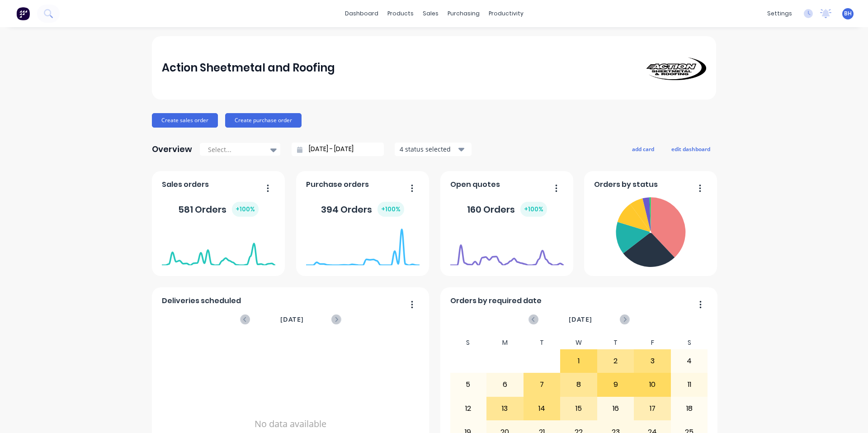 Image resolution: width=868 pixels, height=433 pixels. What do you see at coordinates (468, 409) in the screenshot?
I see `div: 12` at bounding box center [468, 409].